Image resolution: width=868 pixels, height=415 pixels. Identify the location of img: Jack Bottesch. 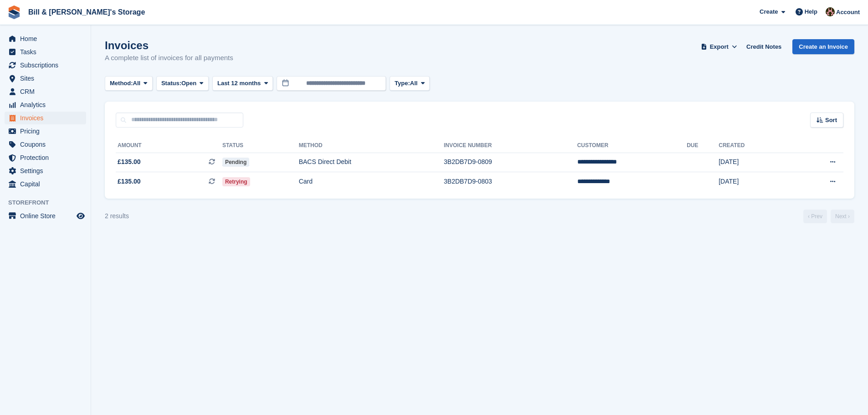
(830, 12).